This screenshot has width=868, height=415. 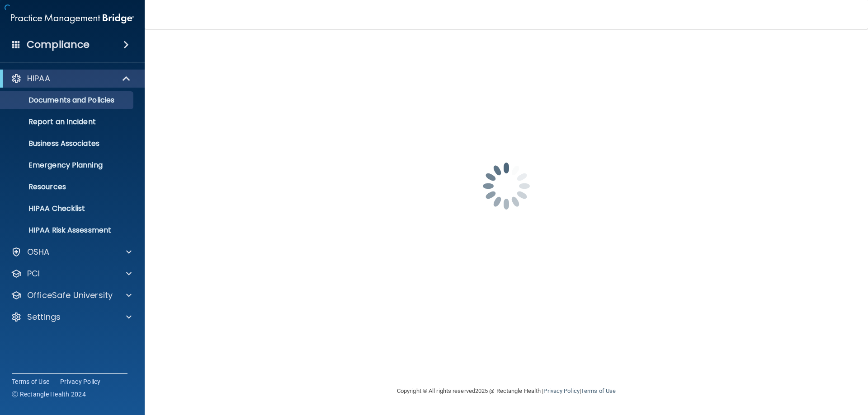 What do you see at coordinates (71, 252) in the screenshot?
I see `a: OSHA` at bounding box center [71, 252].